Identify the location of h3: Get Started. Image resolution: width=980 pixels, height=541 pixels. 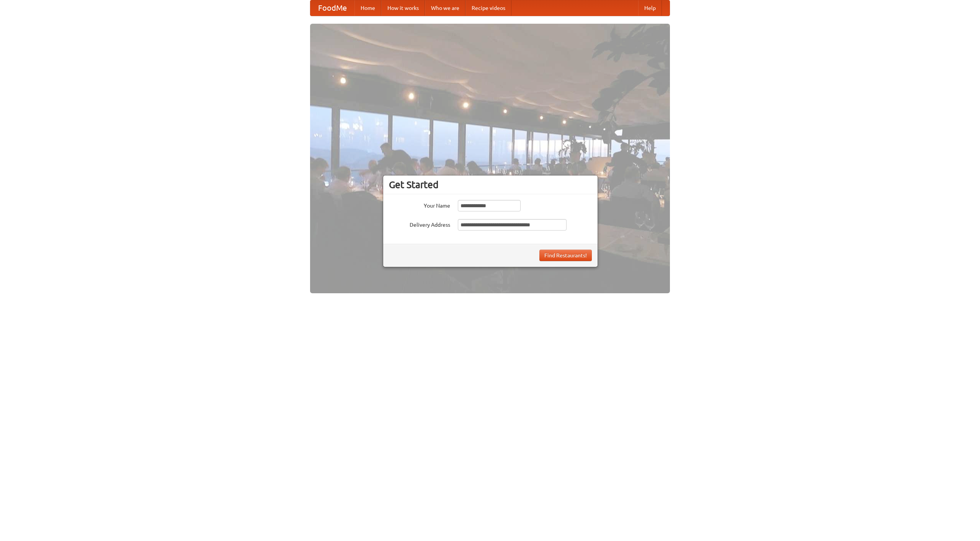
(491, 185).